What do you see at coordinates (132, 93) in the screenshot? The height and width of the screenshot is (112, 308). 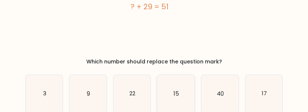 I see `text: 22` at bounding box center [132, 93].